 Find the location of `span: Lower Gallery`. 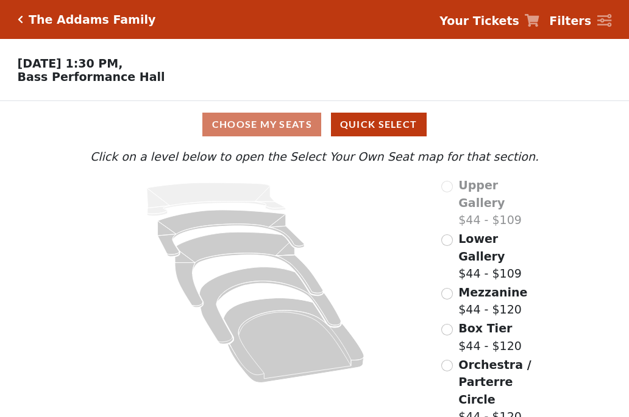

span: Lower Gallery is located at coordinates (481, 247).